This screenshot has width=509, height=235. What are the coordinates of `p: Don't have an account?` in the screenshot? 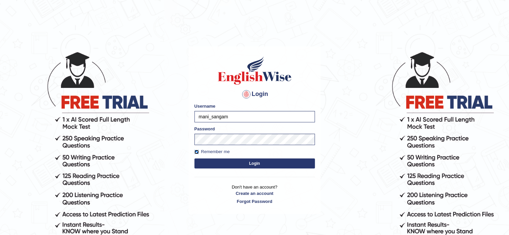 It's located at (254, 194).